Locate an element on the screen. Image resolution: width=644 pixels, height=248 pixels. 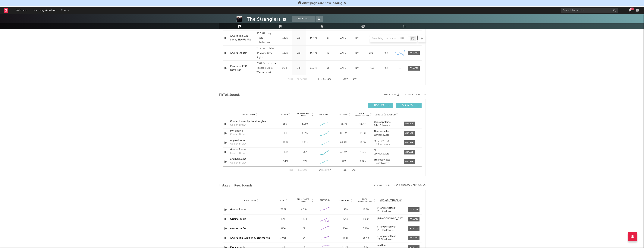
div: 1.21k is located at coordinates (283, 219).